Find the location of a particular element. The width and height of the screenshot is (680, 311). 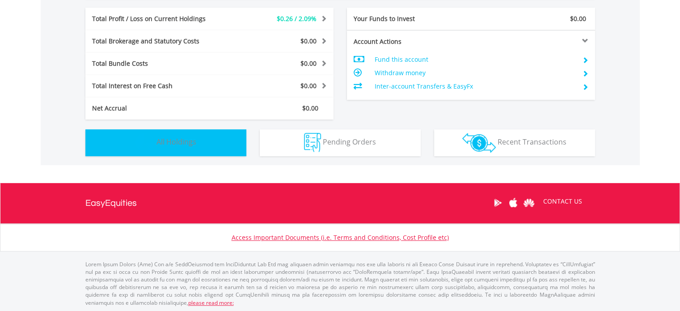

button: Recent Transactions is located at coordinates (515, 143).